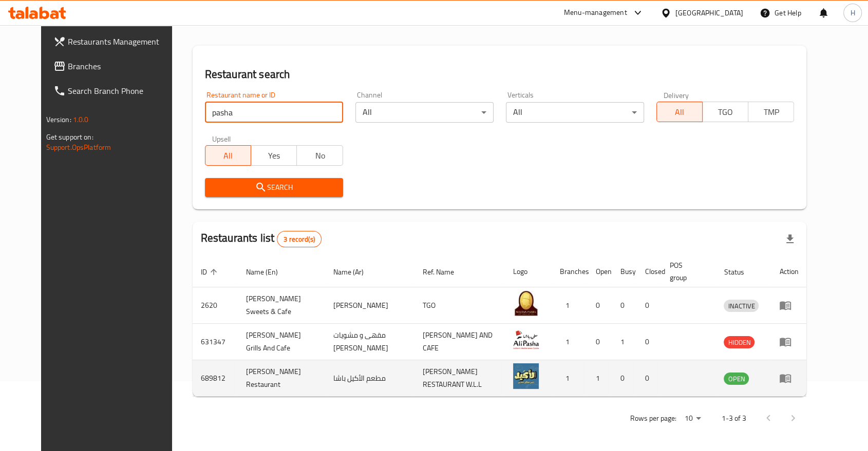 The image size is (868, 451). I want to click on td: TGO, so click(459, 305).